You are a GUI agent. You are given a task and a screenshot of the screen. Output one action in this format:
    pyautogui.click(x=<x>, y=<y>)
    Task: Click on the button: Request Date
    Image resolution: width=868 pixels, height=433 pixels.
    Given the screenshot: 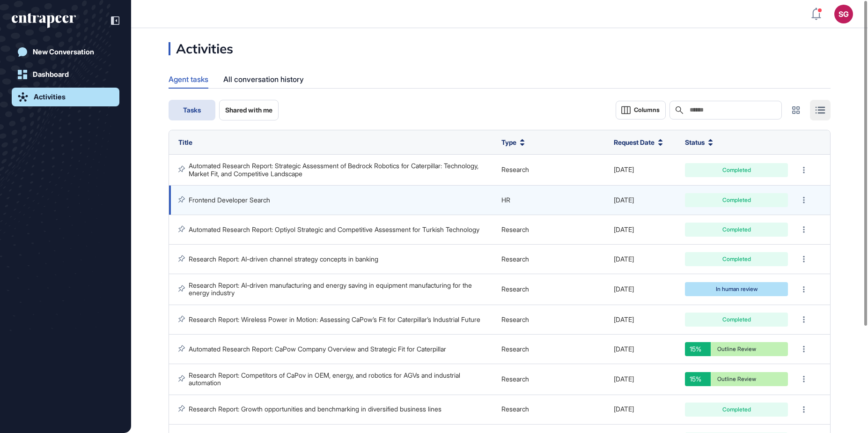 What is the action you would take?
    pyautogui.click(x=638, y=142)
    